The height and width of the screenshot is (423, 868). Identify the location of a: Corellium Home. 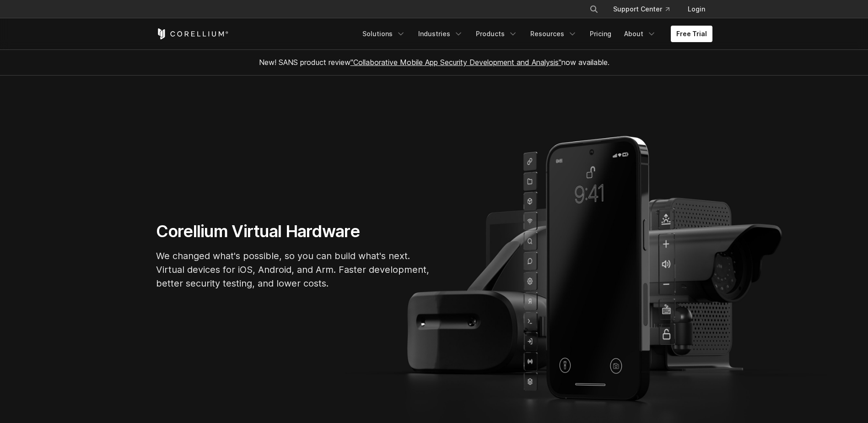
(192, 34).